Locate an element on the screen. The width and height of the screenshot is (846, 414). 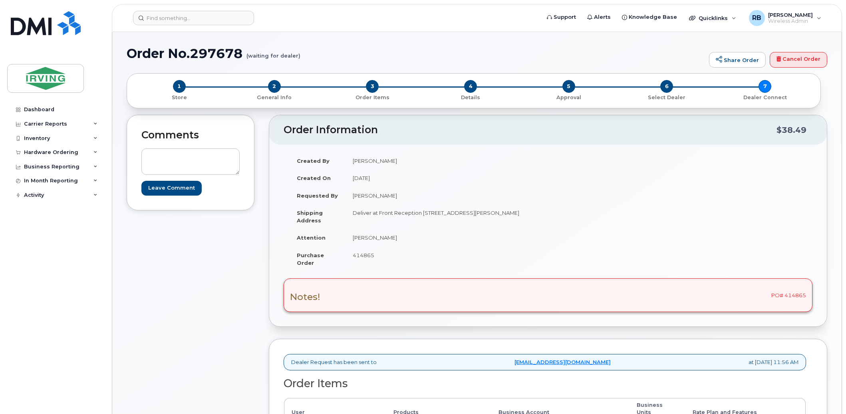
p: Select Dealer is located at coordinates (667, 98).